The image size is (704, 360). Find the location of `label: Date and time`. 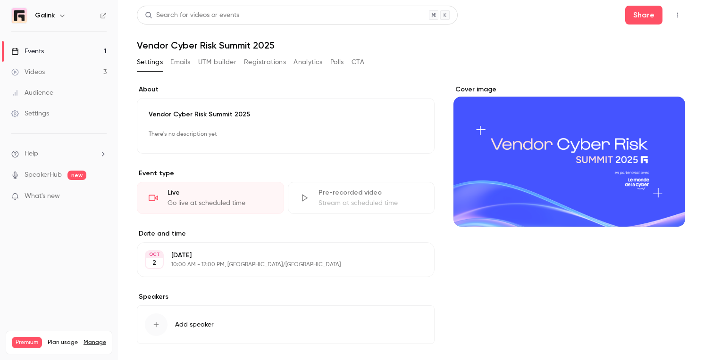

label: Date and time is located at coordinates (285, 234).